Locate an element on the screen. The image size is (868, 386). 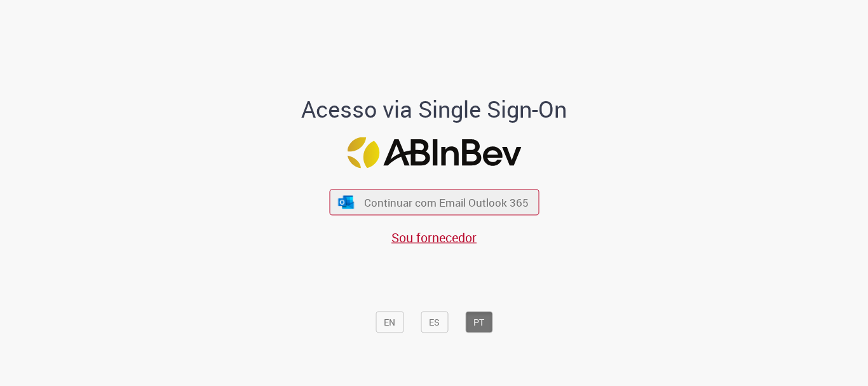
span: Continuar com Email Outlook 365 is located at coordinates (447, 202).